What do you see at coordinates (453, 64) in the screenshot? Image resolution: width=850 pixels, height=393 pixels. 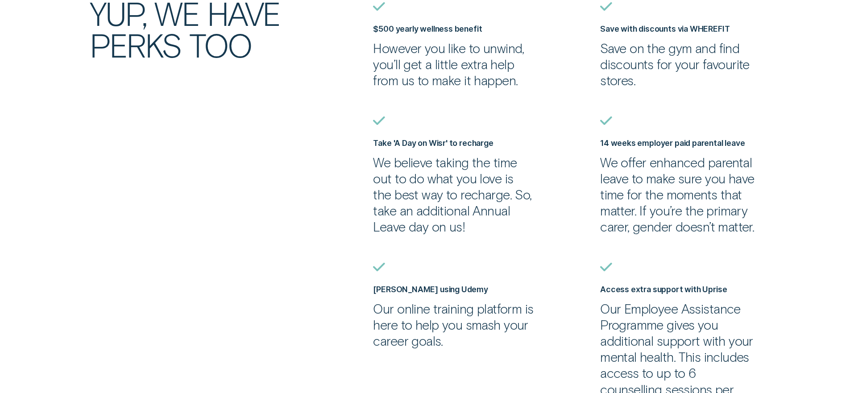 I see `p: However you like to unwind, you’ll get a little extra help from us to make it happen.` at bounding box center [453, 64].